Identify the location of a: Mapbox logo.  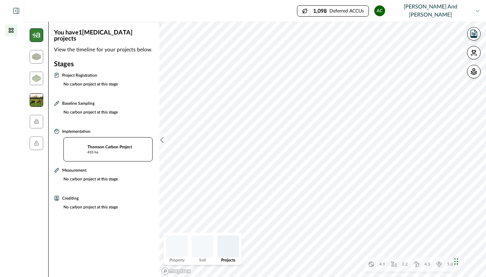
(176, 271).